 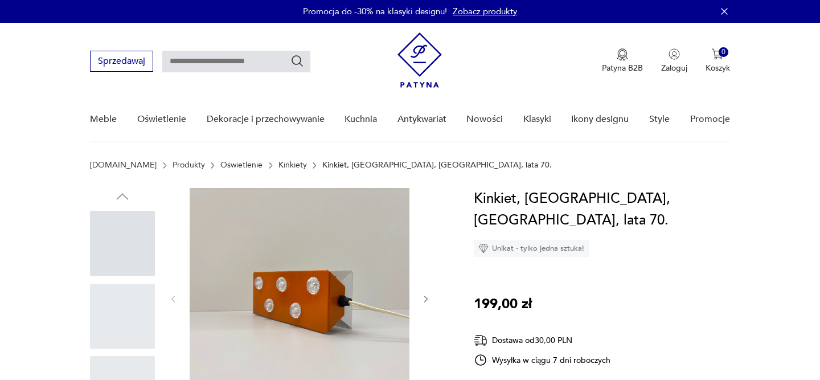 What do you see at coordinates (674, 54) in the screenshot?
I see `img: Ikonka użytkownika` at bounding box center [674, 54].